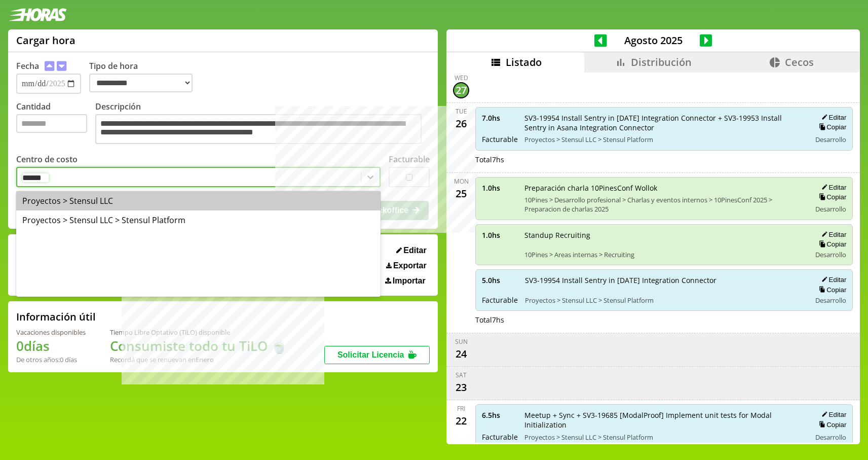 This screenshot has height=460, width=868. Describe the element at coordinates (263, 124) in the screenshot. I see `label: Descripción` at that location.